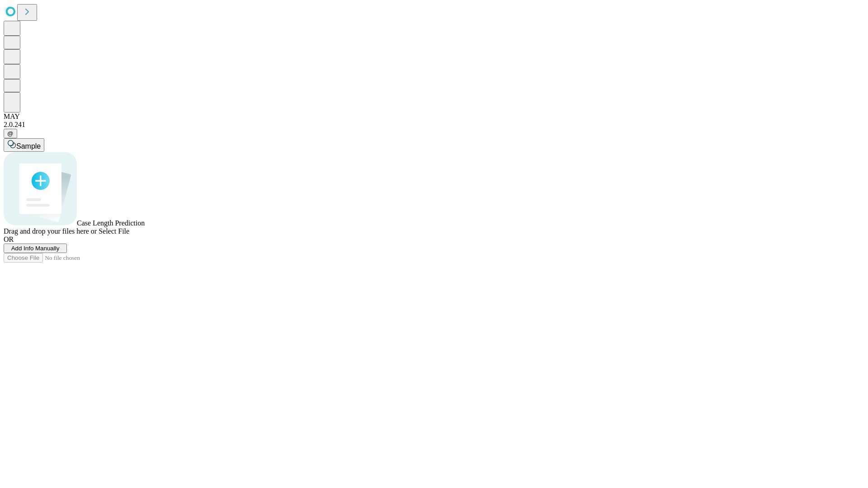  What do you see at coordinates (110, 223) in the screenshot?
I see `span: Case Length Prediction` at bounding box center [110, 223].